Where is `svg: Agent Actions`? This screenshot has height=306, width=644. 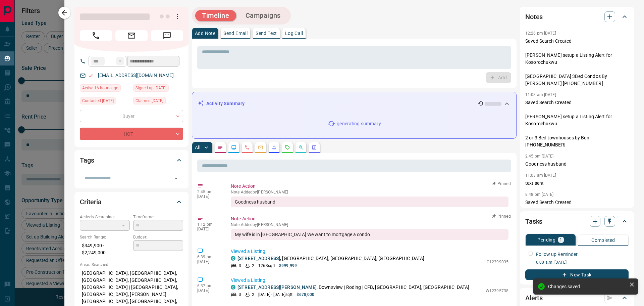
svg: Agent Actions is located at coordinates (314, 147).